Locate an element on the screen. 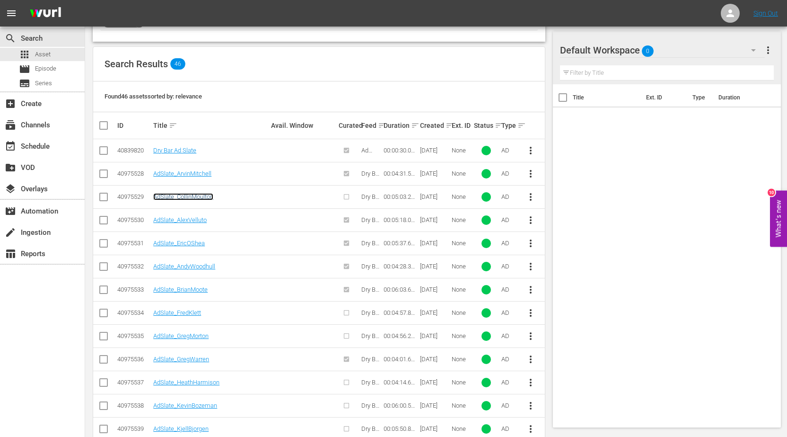 The image size is (787, 437). span: Reports is located at coordinates (10, 254).